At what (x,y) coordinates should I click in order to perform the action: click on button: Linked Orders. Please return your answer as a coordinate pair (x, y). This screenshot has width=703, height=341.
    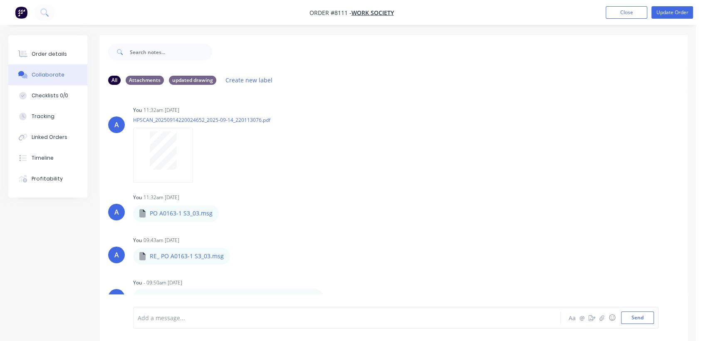
    Looking at the image, I should click on (48, 137).